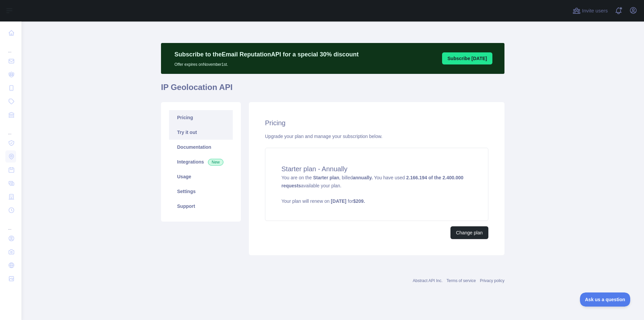 This screenshot has height=320, width=644. I want to click on strong: annually., so click(363, 178).